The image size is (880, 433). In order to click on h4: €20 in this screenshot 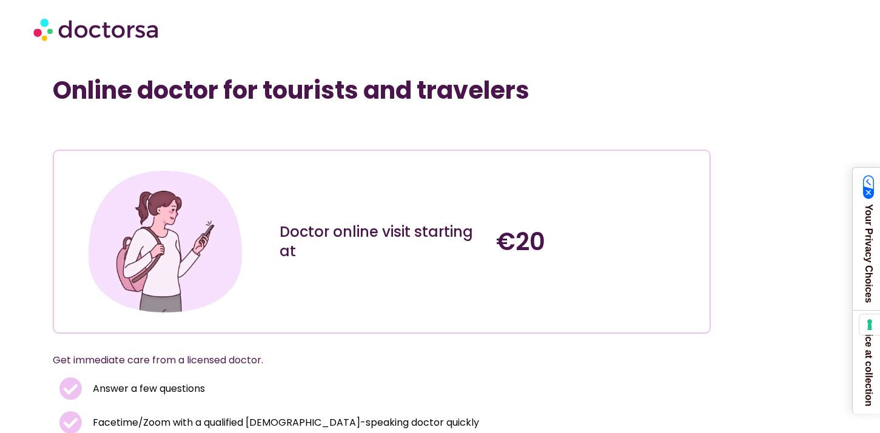, I will do `click(598, 242)`.